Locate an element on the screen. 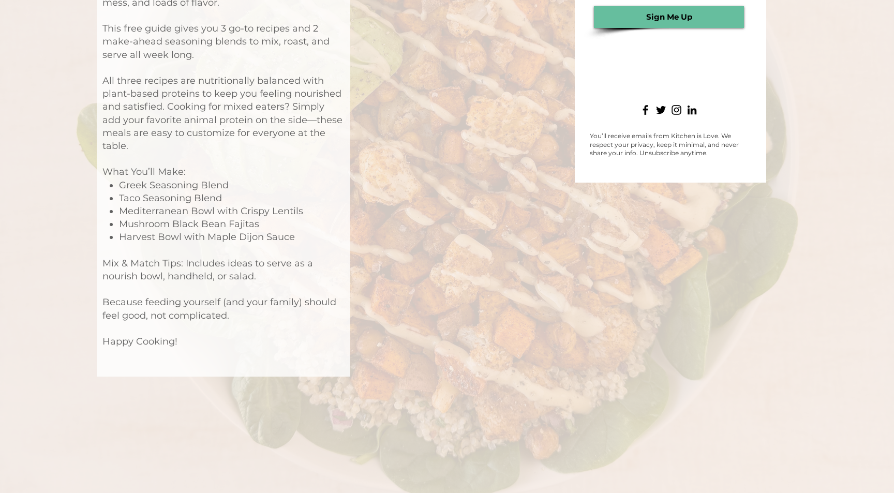  p: All three recipes are nutritionally balanced with plant-based proteins to keep you feeling nouris... is located at coordinates (223, 113).